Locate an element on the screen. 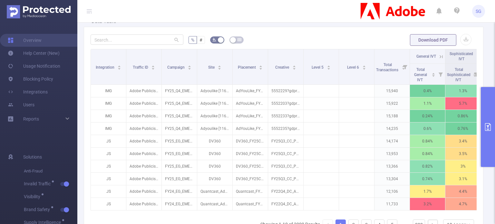  p: 12,106 is located at coordinates (392, 191).